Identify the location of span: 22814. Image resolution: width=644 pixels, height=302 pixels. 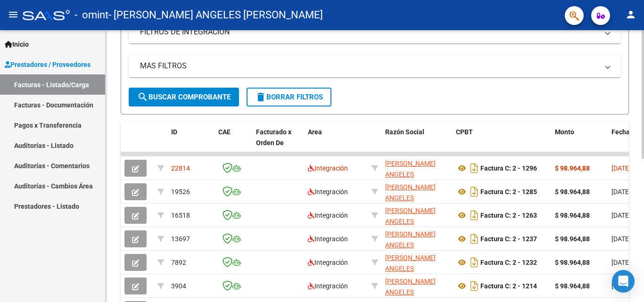
(181, 168).